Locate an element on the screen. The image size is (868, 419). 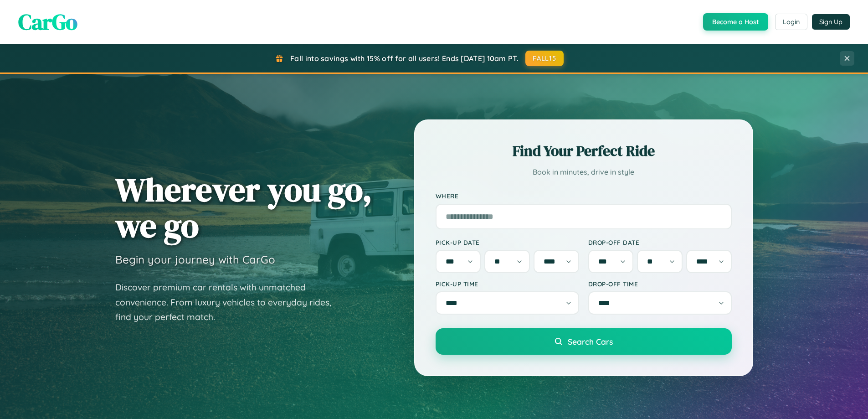
label: Pick-up Time is located at coordinates (507, 284).